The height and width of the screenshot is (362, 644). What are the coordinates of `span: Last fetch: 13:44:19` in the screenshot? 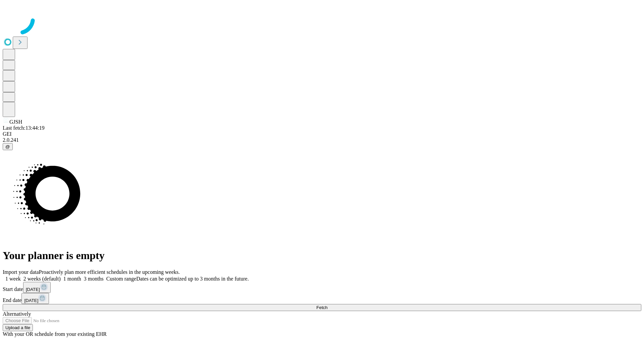 It's located at (23, 128).